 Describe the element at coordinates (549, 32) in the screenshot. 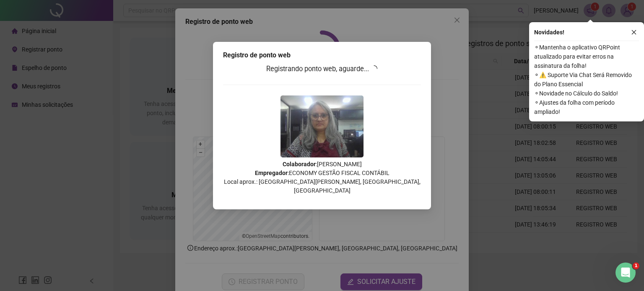

I see `span: Novidades !` at that location.